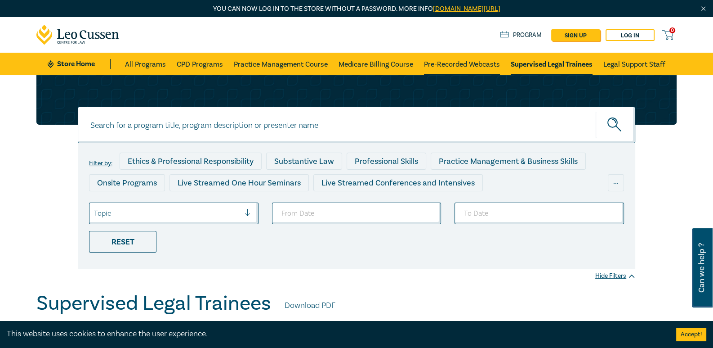 This screenshot has width=713, height=348. Describe the element at coordinates (191, 161) in the screenshot. I see `div: Ethics & Professional Responsibility` at that location.